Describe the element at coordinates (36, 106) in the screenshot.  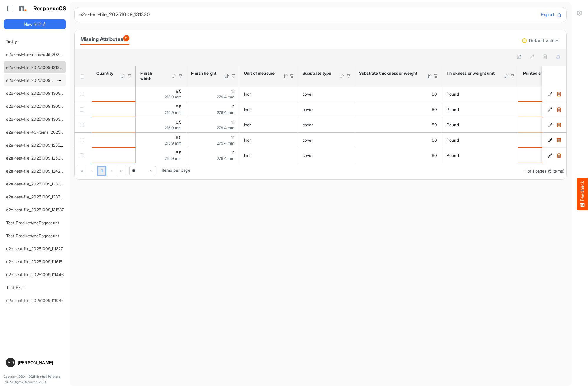
I see `a: e2e-test-file_20251009_130549` at that location.